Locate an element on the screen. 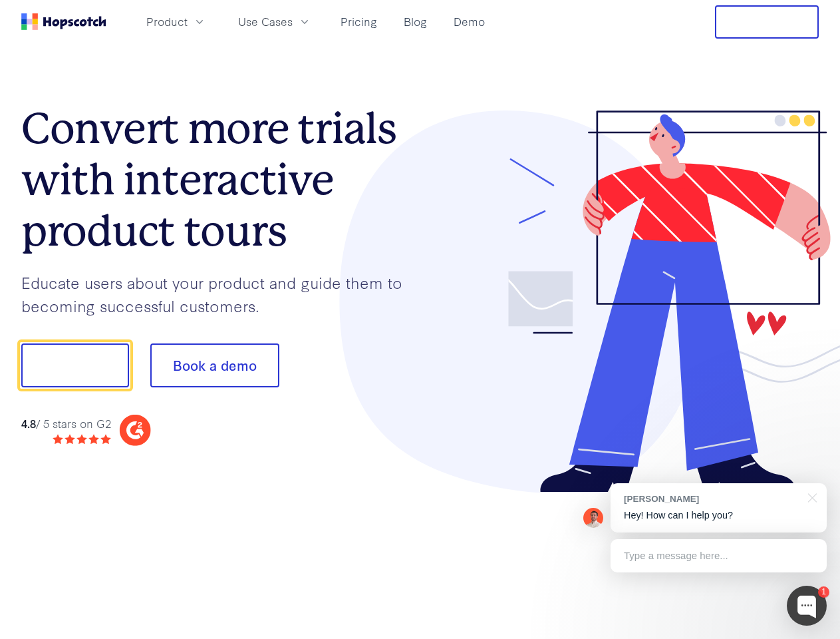 The width and height of the screenshot is (840, 639). div: / 5 stars on G2 is located at coordinates (66, 423).